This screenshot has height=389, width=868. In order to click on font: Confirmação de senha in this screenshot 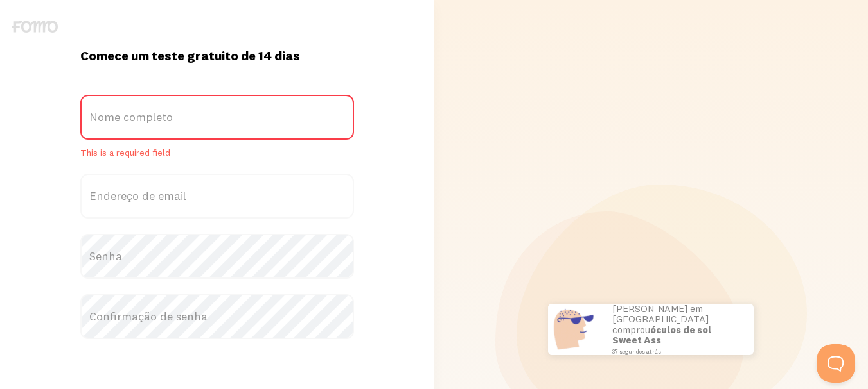, I will do `click(148, 316)`.